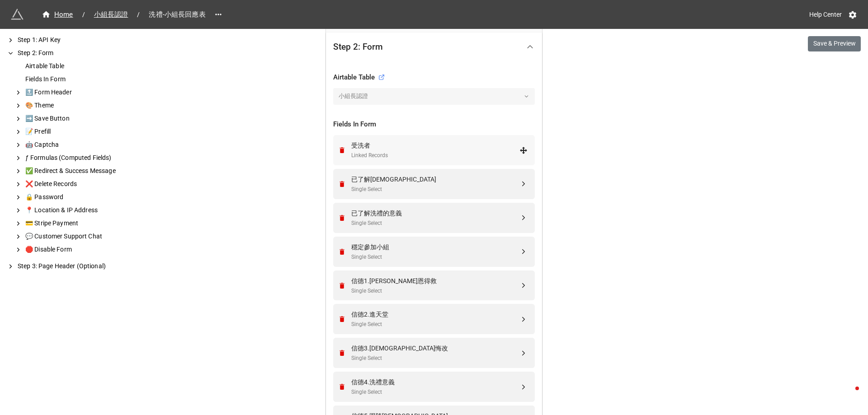 The image size is (868, 415). Describe the element at coordinates (80, 40) in the screenshot. I see `div: Step 1: API Key` at that location.